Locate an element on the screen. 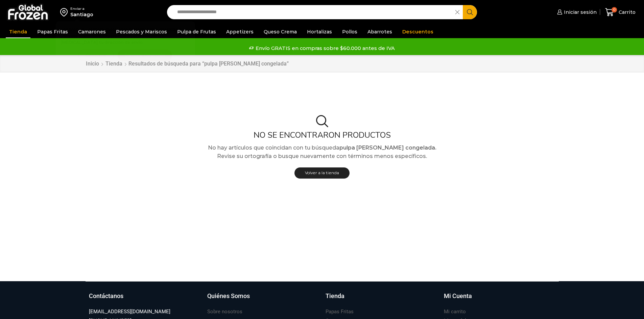 The width and height of the screenshot is (644, 319). img: address-field-icon.svg is located at coordinates (65, 12).